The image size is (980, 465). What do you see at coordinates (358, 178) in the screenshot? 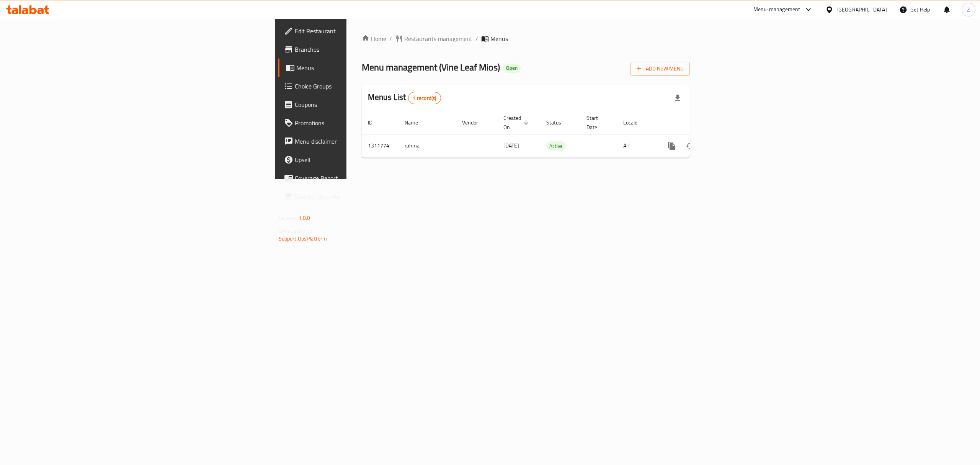
I see `a: Coverage Report` at bounding box center [358, 178].